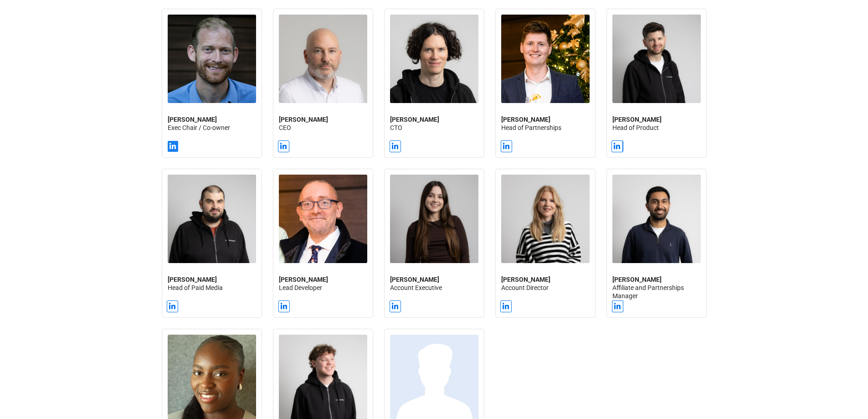  Describe the element at coordinates (546, 124) in the screenshot. I see `h2: Head of Partnerships` at that location.